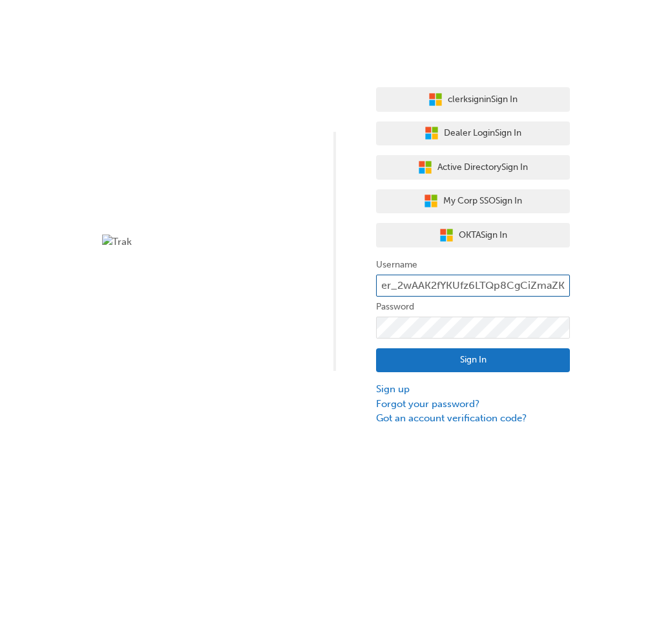 Image resolution: width=672 pixels, height=641 pixels. Describe the element at coordinates (483, 133) in the screenshot. I see `span: Dealer Login Sign In` at that location.